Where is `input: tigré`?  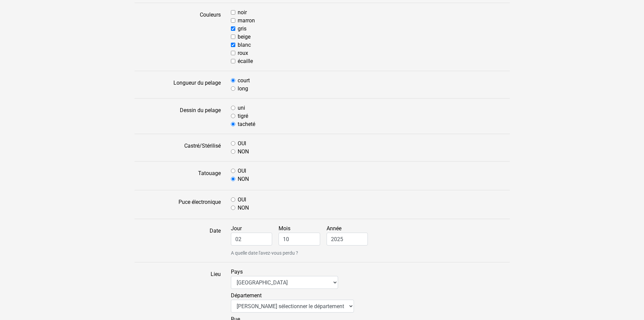 input: tigré is located at coordinates (233, 115).